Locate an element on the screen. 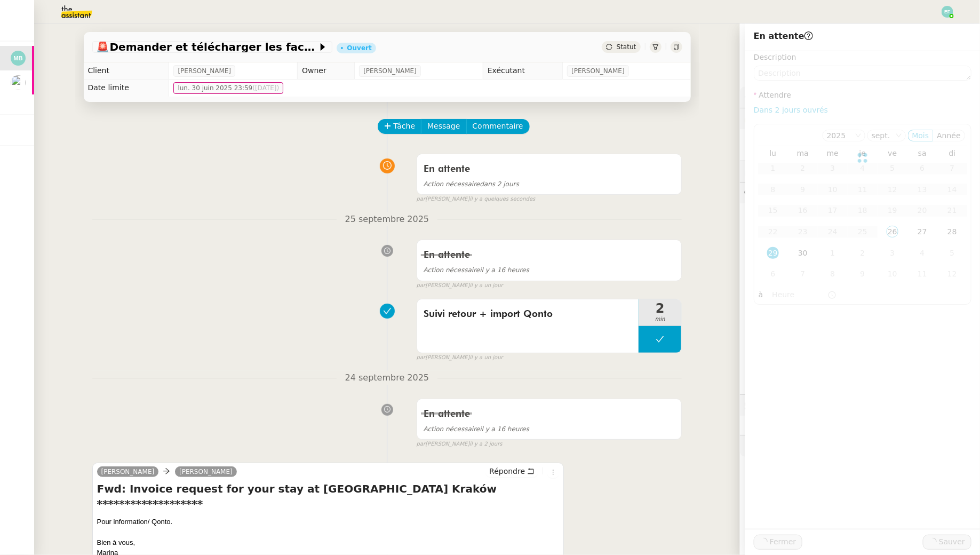  span: lun. 30 juin 2025 23:59 is located at coordinates (228, 88).